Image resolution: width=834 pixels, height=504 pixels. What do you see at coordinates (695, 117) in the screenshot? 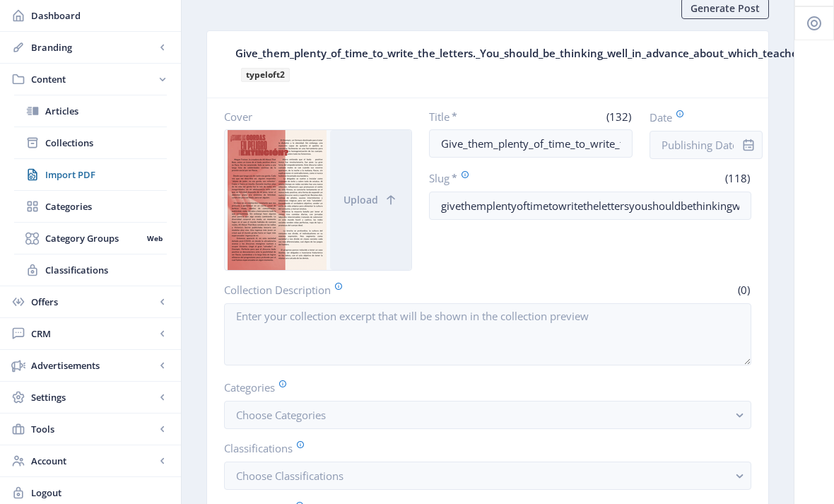
I see `label: Date` at bounding box center [695, 117].